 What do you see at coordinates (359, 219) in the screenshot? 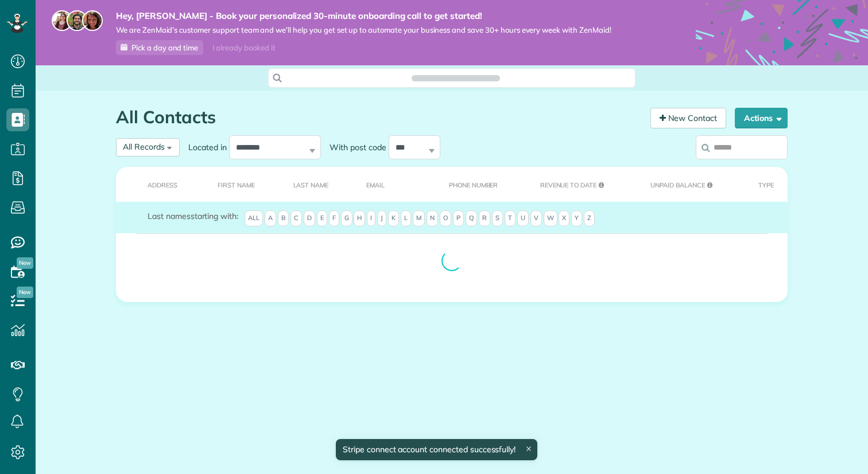
I see `span: H` at bounding box center [359, 219].